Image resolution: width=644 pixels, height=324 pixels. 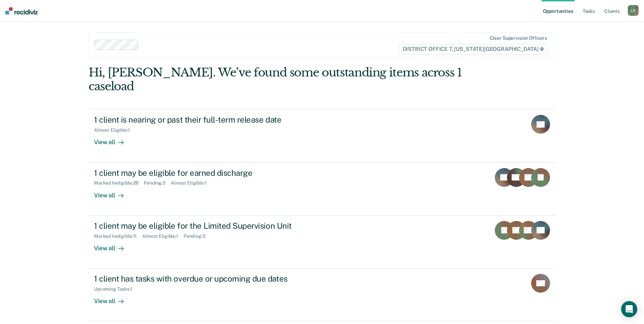 I want to click on img: Recidiviz, so click(x=22, y=10).